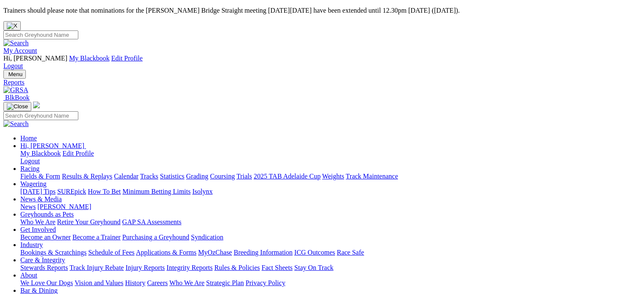 This screenshot has width=644, height=294. What do you see at coordinates (16, 90) in the screenshot?
I see `img: GRSA` at bounding box center [16, 90].